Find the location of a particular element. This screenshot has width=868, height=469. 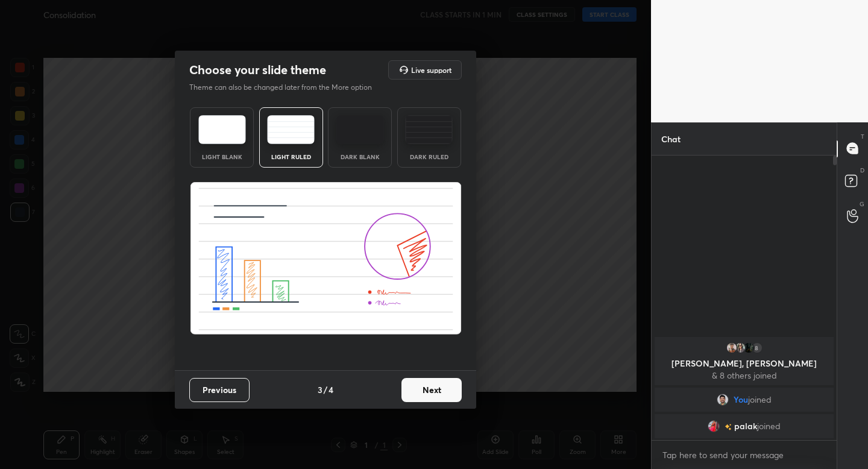

div: 8 is located at coordinates (757, 348).